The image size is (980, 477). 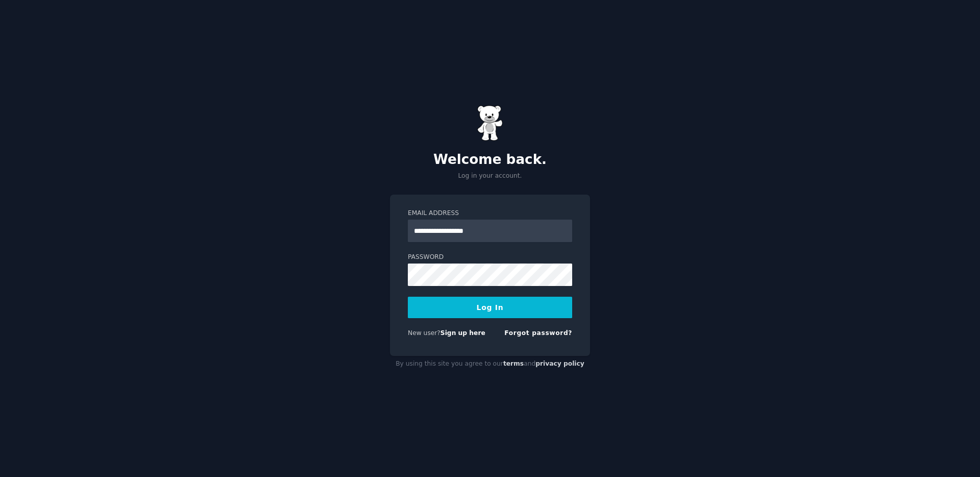 I want to click on label: Password, so click(x=490, y=257).